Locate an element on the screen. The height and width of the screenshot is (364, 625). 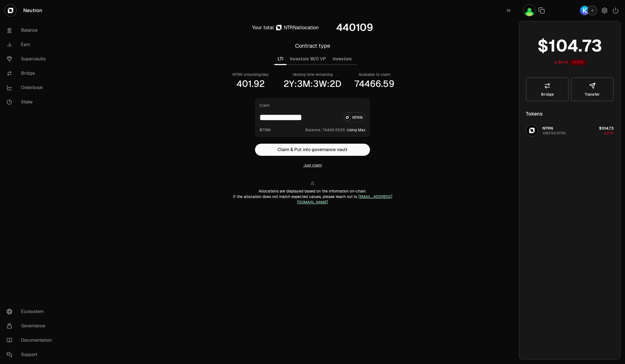
span: Balance: is located at coordinates (313, 130).